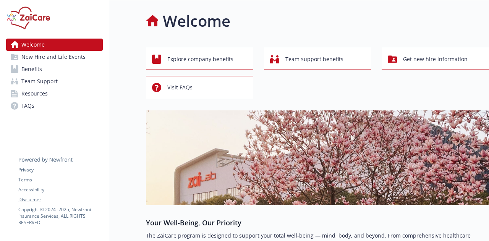 Image resolution: width=489 pixels, height=241 pixels. What do you see at coordinates (200, 87) in the screenshot?
I see `button: Visit FAQs` at bounding box center [200, 87].